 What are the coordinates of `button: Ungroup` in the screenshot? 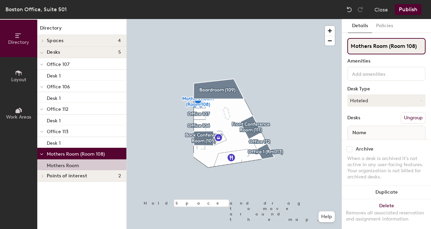 It's located at (413, 118).